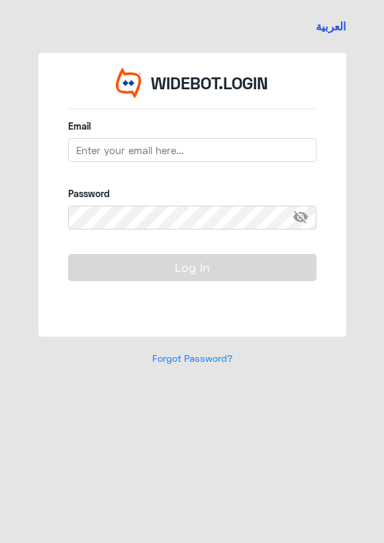  Describe the element at coordinates (192, 267) in the screenshot. I see `button: Log In` at that location.